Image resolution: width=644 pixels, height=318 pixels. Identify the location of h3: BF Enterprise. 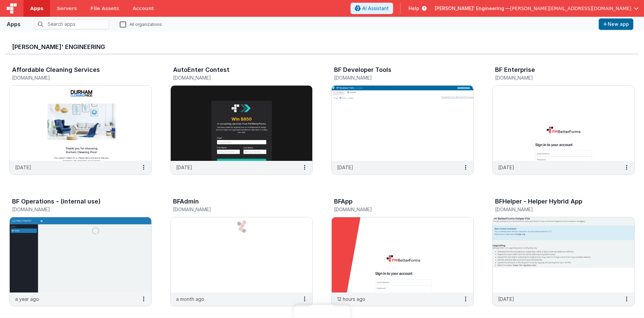
(515, 70).